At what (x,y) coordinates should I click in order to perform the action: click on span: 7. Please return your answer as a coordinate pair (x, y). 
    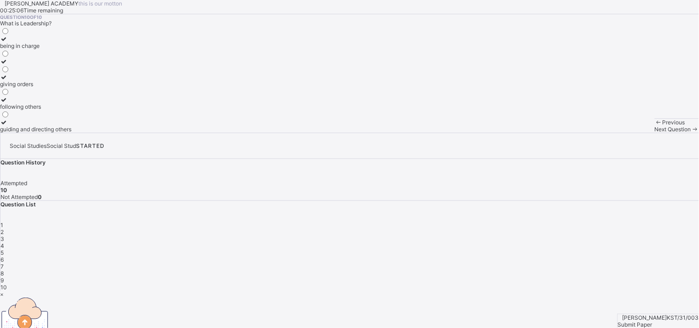
    Looking at the image, I should click on (2, 266).